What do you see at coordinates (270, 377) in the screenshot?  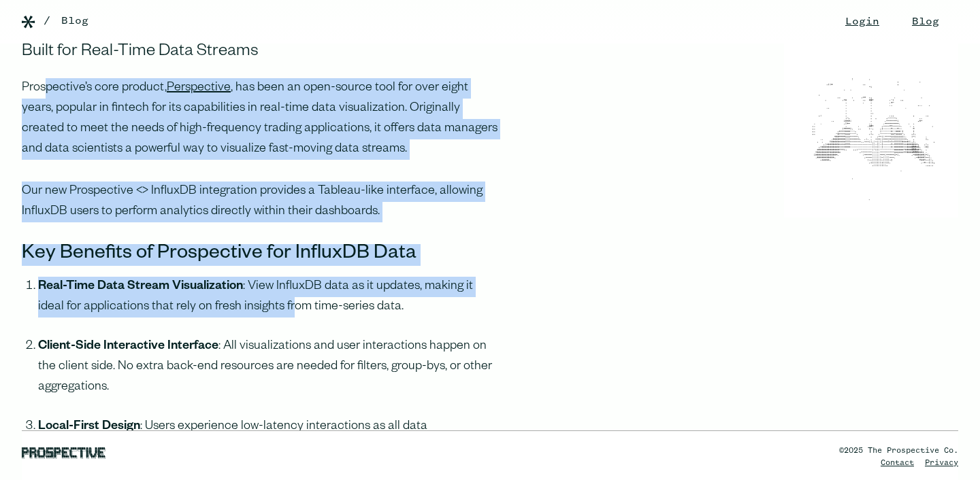 I see `li: : All visualizations and user interactions happen on the client side. No extra back-end resources...` at bounding box center [270, 377].